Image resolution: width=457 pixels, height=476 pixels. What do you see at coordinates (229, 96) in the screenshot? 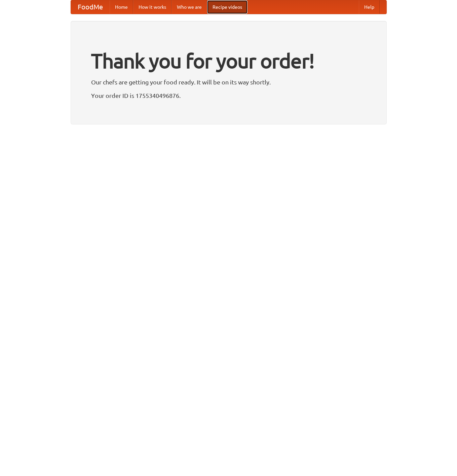
I see `p: Your order ID is 1755340496876.` at bounding box center [229, 96].